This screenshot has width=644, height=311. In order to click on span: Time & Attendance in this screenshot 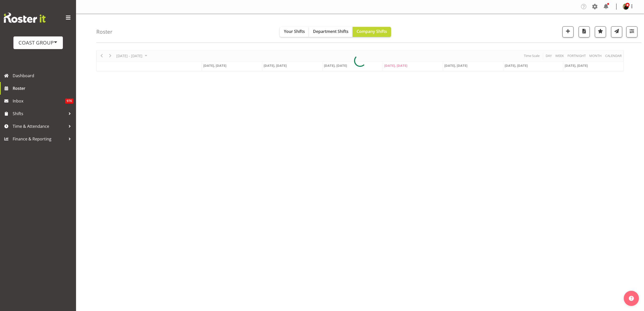, I will do `click(39, 126)`.